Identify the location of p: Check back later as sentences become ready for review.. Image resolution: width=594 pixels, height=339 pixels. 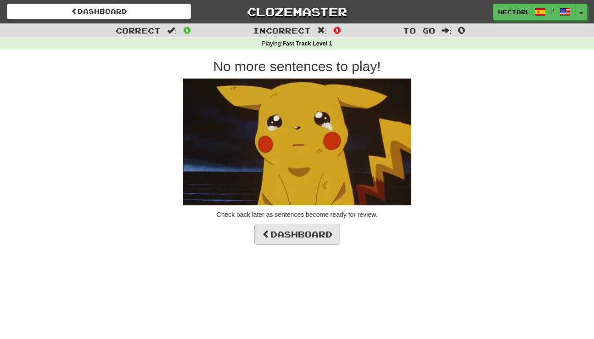
(297, 214).